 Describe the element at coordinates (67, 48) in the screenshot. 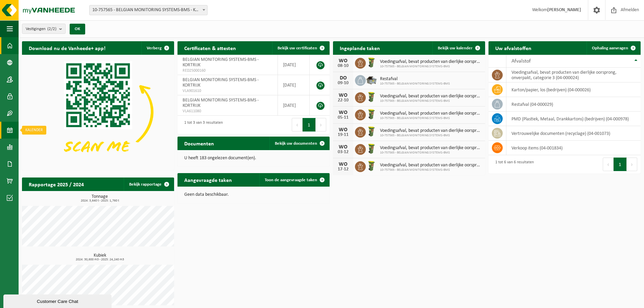

I see `h2: Download nu de Vanheede+ app!` at that location.